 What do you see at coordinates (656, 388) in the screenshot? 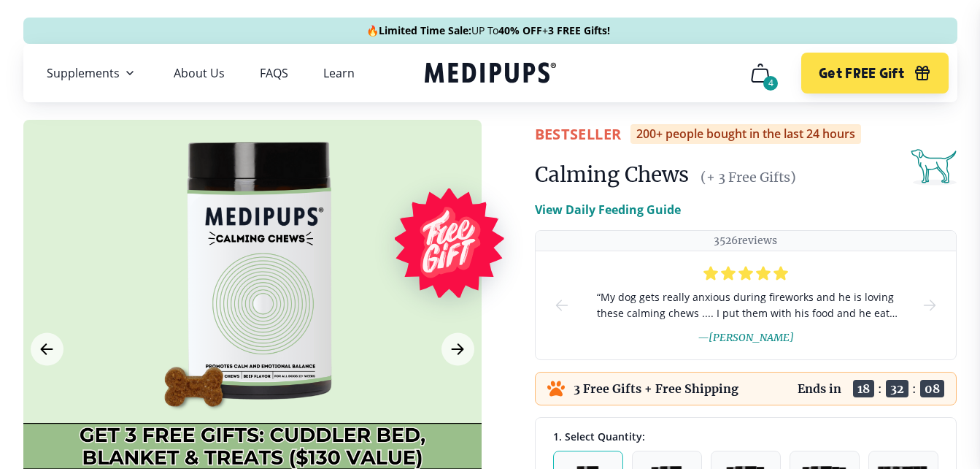
I see `p: 3 Free Gifts + Free Shipping` at bounding box center [656, 388].